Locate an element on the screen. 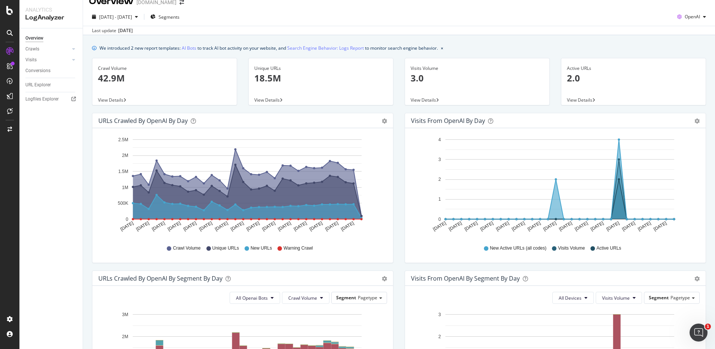 The width and height of the screenshot is (715, 349). a: Conversions is located at coordinates (51, 71).